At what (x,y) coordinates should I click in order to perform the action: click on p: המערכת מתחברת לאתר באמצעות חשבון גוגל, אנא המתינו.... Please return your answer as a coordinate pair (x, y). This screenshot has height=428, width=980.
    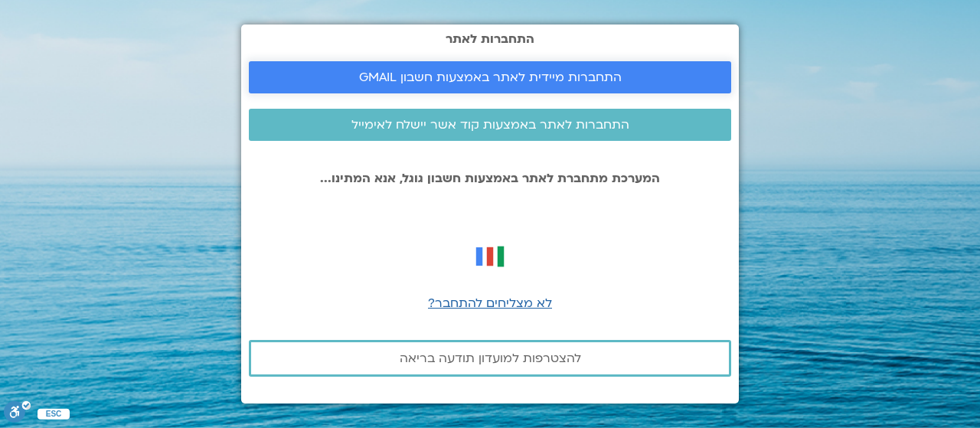
    Looking at the image, I should click on (490, 178).